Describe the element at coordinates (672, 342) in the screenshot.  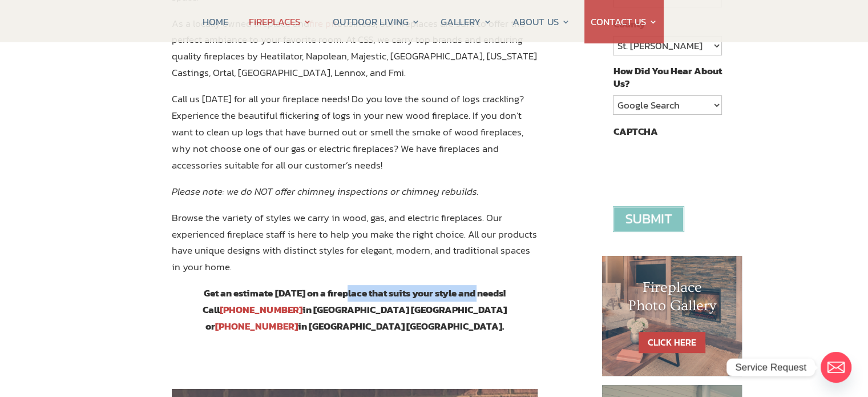
I see `a: CLICK HERE` at that location.